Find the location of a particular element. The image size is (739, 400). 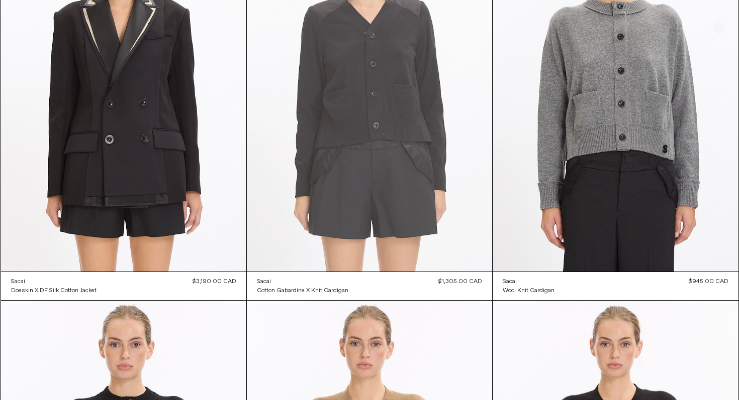

div: $1,305.00 CAD is located at coordinates (460, 282).